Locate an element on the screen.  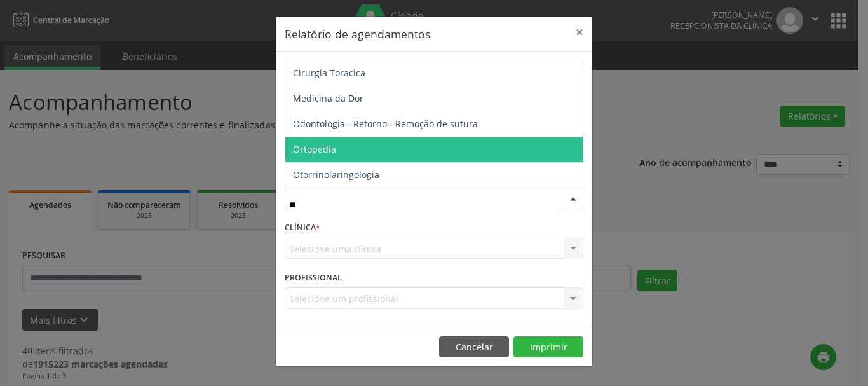
label: PROFISSIONAL is located at coordinates (313, 277).